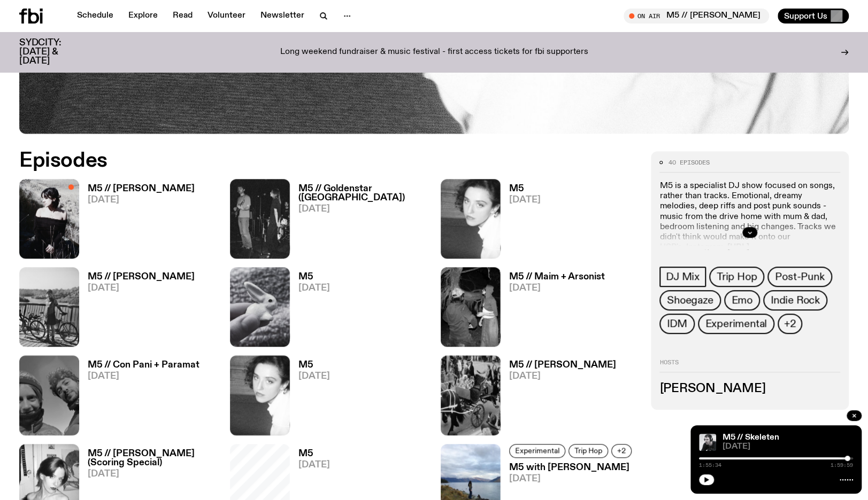  I want to click on button: Support Us, so click(813, 16).